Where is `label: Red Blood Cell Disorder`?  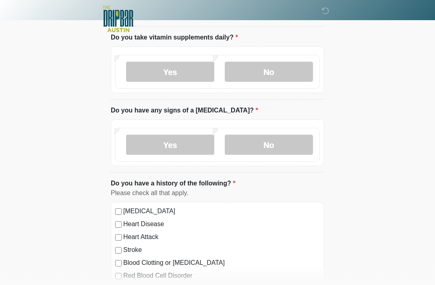 label: Red Blood Cell Disorder is located at coordinates (222, 276).